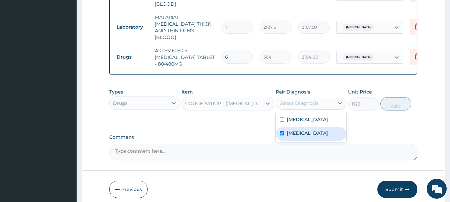 Image resolution: width=450 pixels, height=202 pixels. What do you see at coordinates (187, 92) in the screenshot?
I see `label: Item` at bounding box center [187, 92].